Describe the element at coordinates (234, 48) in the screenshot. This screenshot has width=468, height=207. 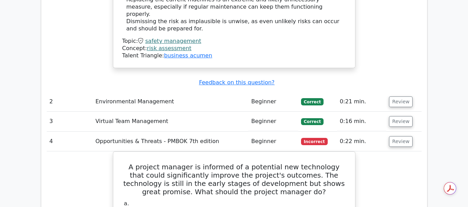
I see `div: Talent Triangle:` at that location.